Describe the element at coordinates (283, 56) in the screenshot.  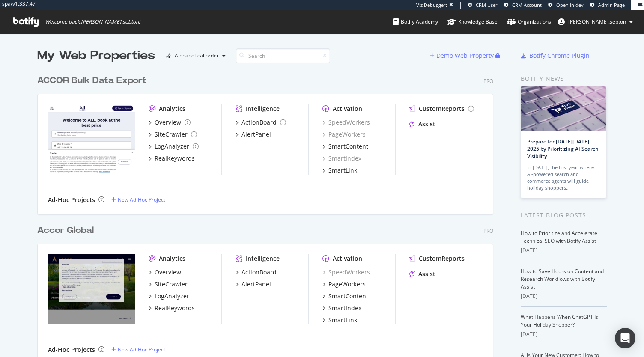
I see `input: Search` at that location.